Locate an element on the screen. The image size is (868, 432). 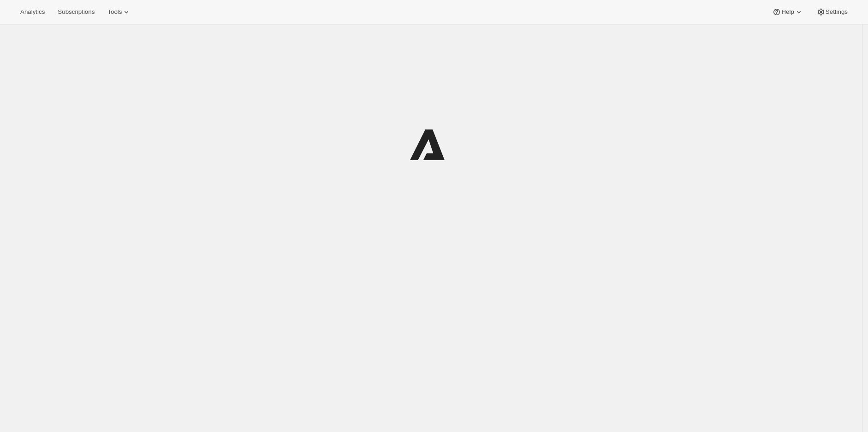
button: Subscriptions is located at coordinates (76, 12).